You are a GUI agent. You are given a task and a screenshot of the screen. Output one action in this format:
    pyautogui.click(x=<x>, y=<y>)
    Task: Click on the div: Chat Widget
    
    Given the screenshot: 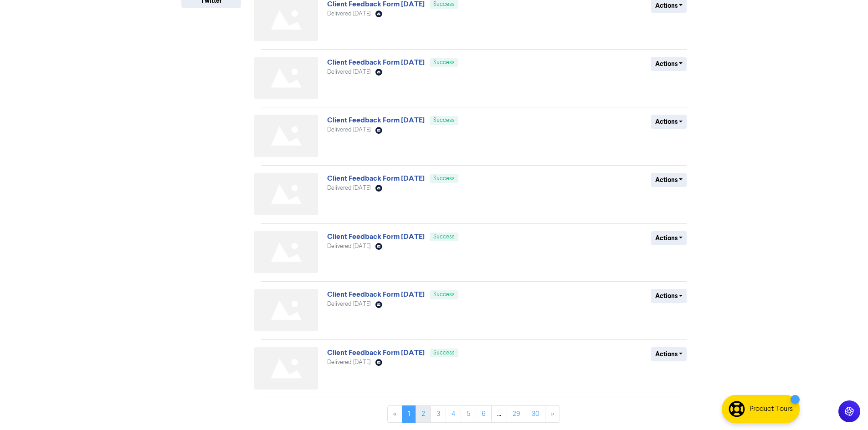 What is the action you would take?
    pyautogui.click(x=810, y=381)
    